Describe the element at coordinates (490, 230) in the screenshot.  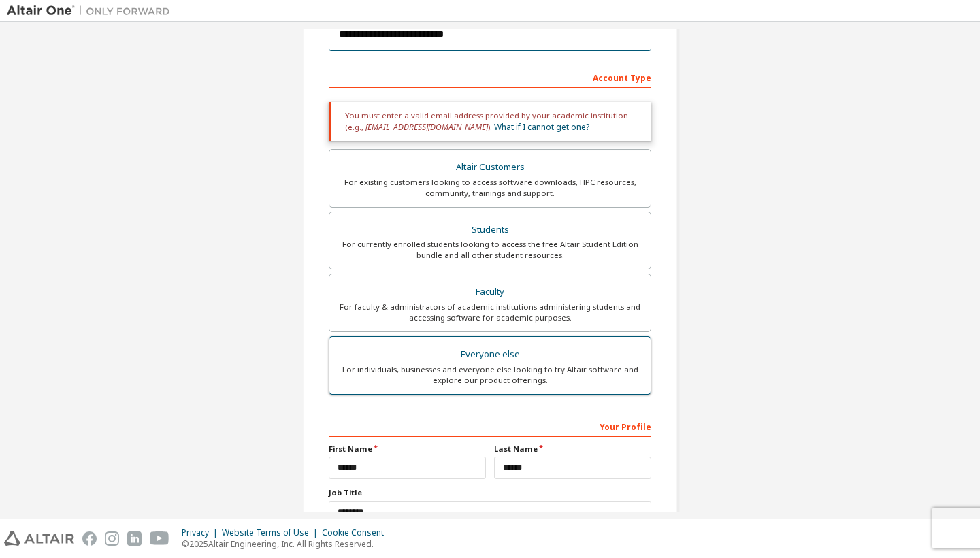
I see `div: Students` at that location.